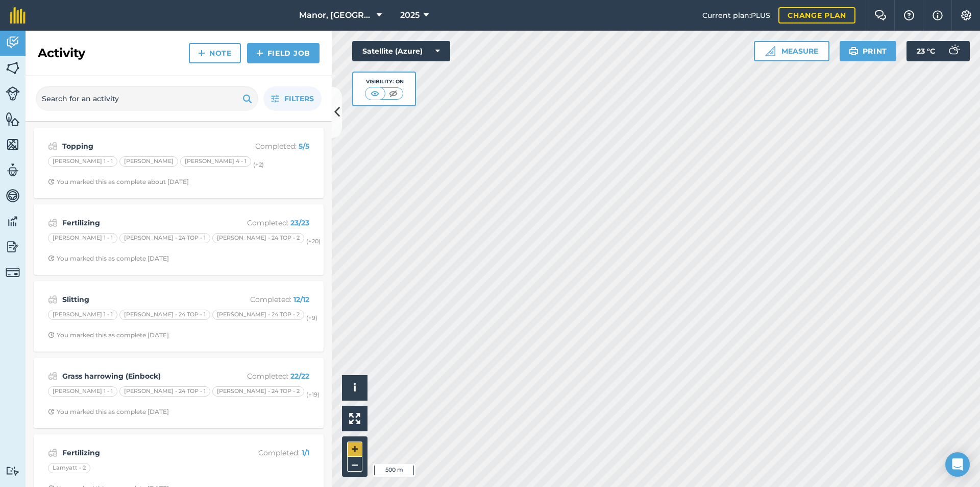 This screenshot has width=980, height=487. I want to click on img: svg+xml;base64,PHN2ZyB4bWxucz0iaHR0cDovL3d3dy53My5vcmcvMjAwMC9zdmciIHdpZHRoPSIxNyIgaGVpZ2h0PSIxNy..., so click(938, 15).